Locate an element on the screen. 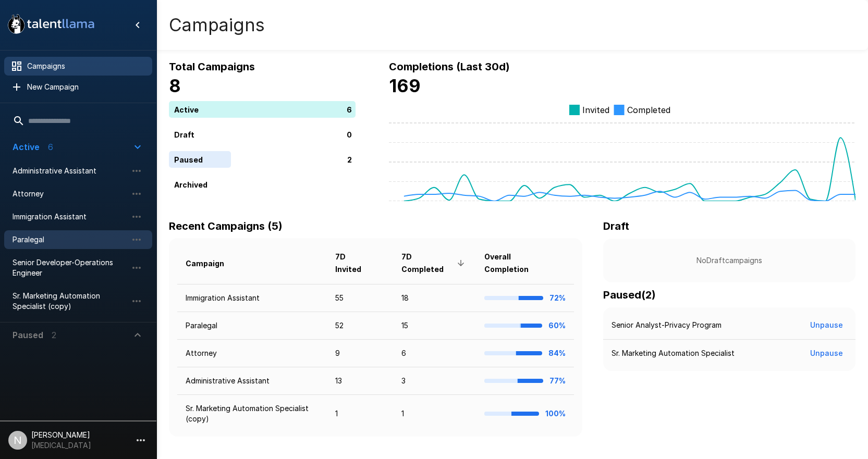  p: 2 is located at coordinates (349, 159).